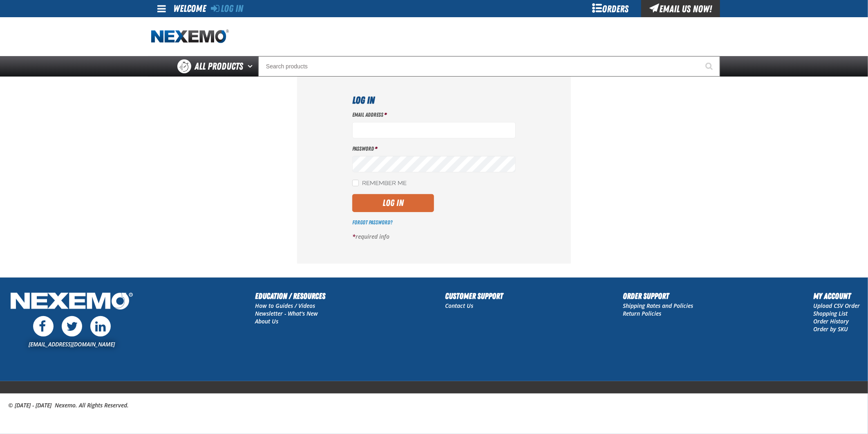 This screenshot has width=868, height=434. What do you see at coordinates (837, 306) in the screenshot?
I see `a: Upload CSV Order` at bounding box center [837, 306].